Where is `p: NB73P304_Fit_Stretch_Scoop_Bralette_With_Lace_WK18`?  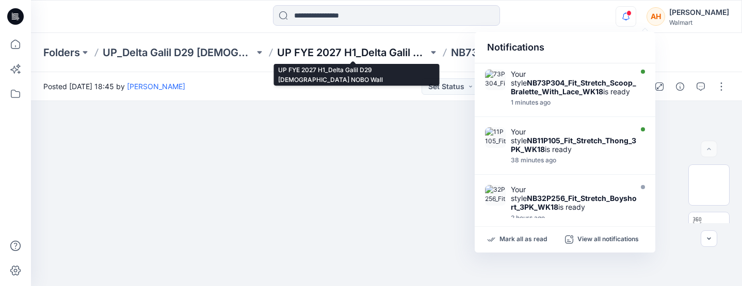 p: NB73P304_Fit_Stretch_Scoop_Bralette_With_Lace_WK18 is located at coordinates (527, 53).